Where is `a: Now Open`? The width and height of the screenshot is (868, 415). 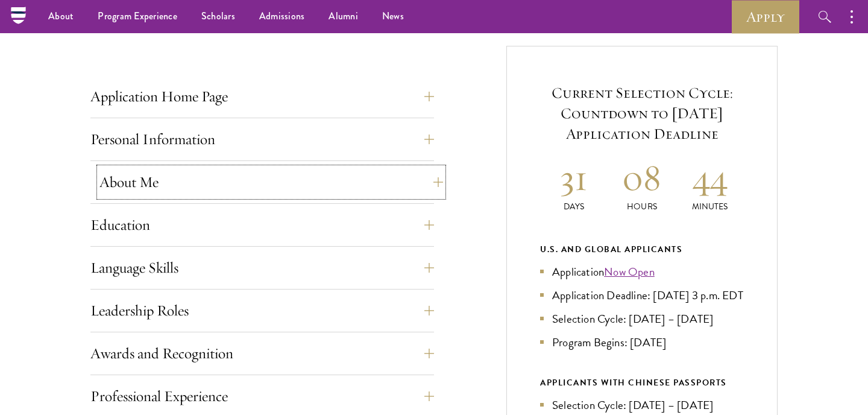
a: Now Open is located at coordinates (630, 271).